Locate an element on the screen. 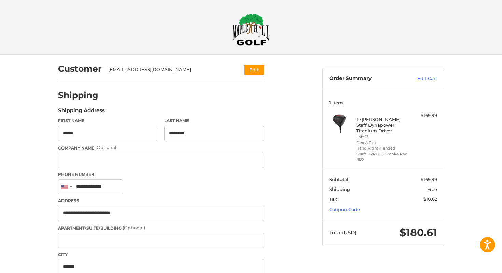 The width and height of the screenshot is (502, 273). label: Apartment/Suite/Building is located at coordinates (161, 227).